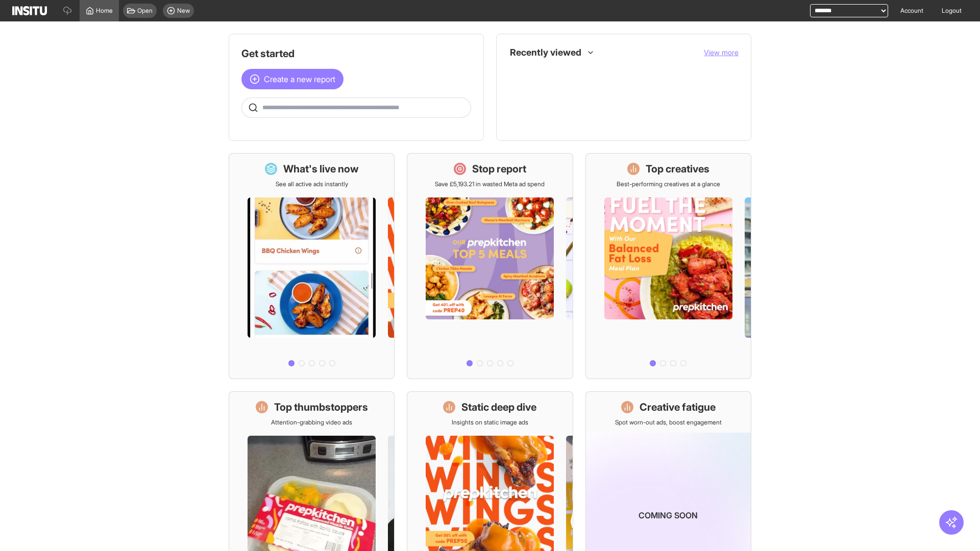 This screenshot has height=551, width=980. What do you see at coordinates (677, 169) in the screenshot?
I see `h1: Top creatives` at bounding box center [677, 169].